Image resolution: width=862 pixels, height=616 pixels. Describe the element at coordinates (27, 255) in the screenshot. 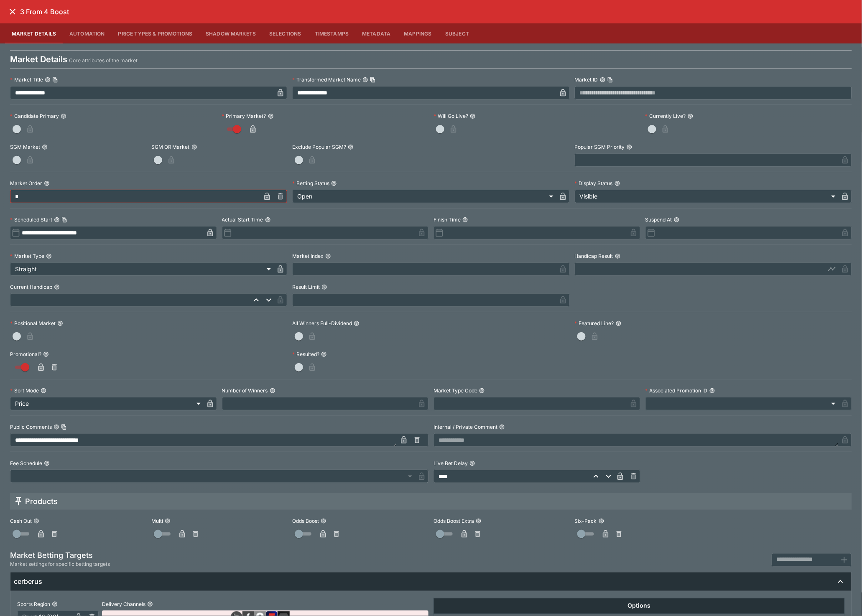

I see `p: Market Type` at that location.